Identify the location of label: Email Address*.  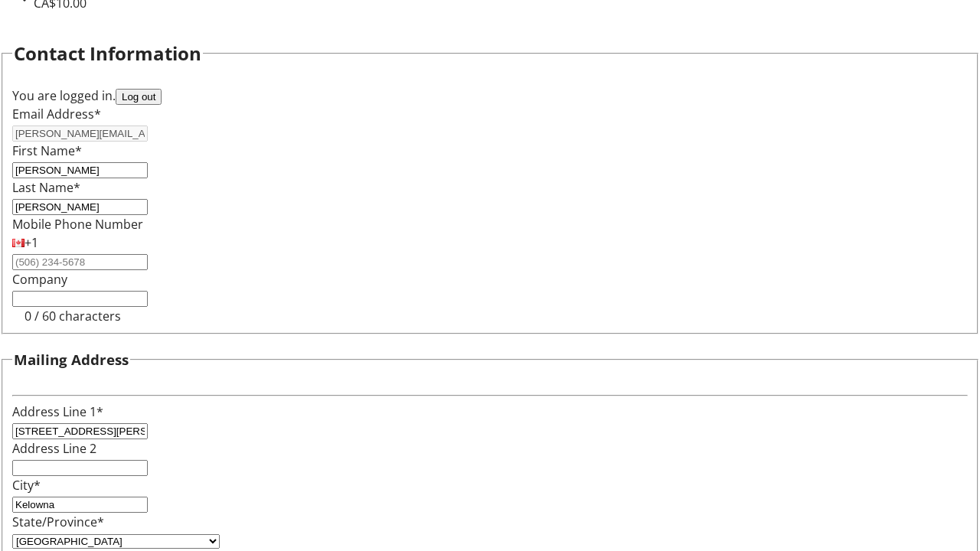
(57, 114).